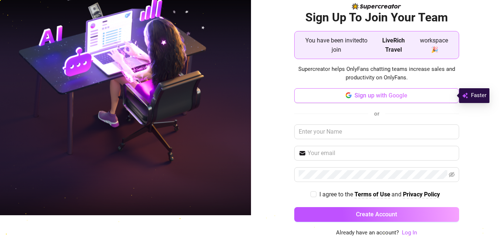  Describe the element at coordinates (377, 74) in the screenshot. I see `span: Supercreator helps OnlyFans chatting teams increase sales and productivity on OnlyFans.` at that location.